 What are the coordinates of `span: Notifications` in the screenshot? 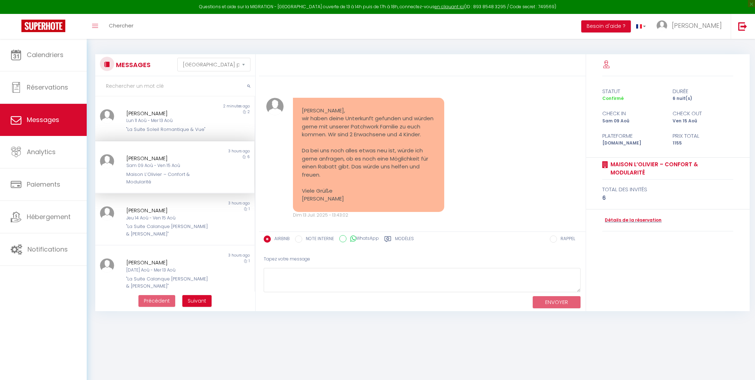 It's located at (47, 249).